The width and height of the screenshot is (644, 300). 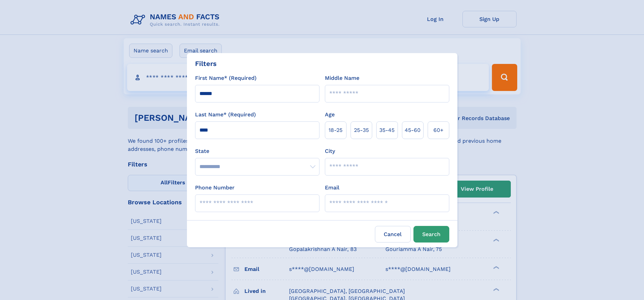 What do you see at coordinates (226, 114) in the screenshot?
I see `label: Last Name* (Required)` at bounding box center [226, 114].